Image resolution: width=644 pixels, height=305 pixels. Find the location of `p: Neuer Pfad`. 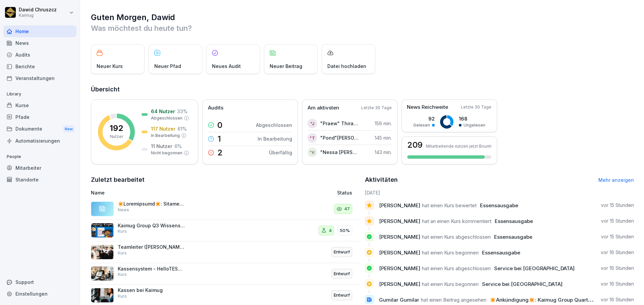

p: Neuer Pfad is located at coordinates (168, 66).